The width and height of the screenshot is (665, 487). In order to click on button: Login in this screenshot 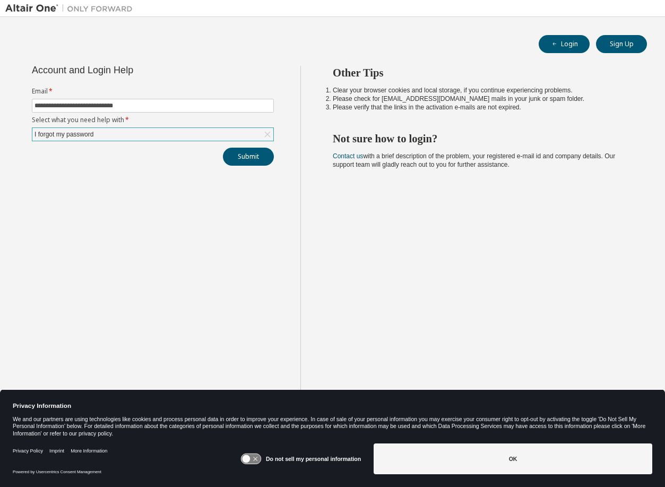, I will do `click(564, 44)`.